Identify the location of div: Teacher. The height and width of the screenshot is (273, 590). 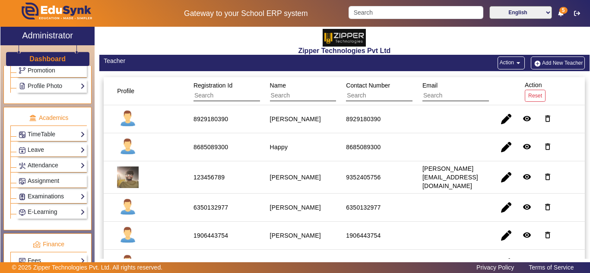
(222, 61).